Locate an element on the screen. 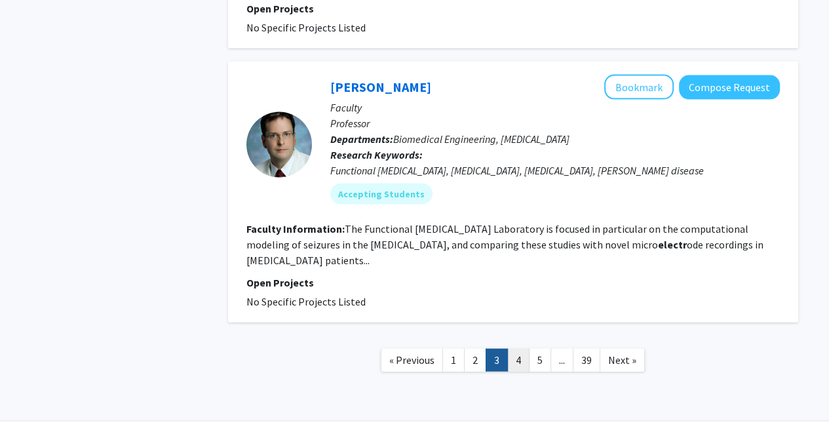 The image size is (829, 436). a: 2 is located at coordinates (475, 360).